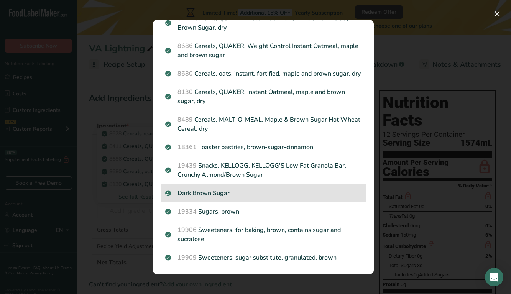  I want to click on span: 8489, so click(185, 120).